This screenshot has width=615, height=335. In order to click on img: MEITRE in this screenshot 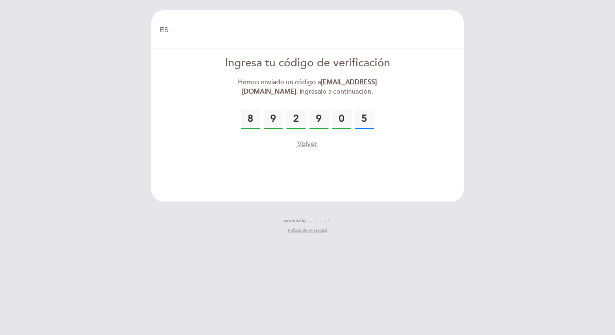, I will do `click(320, 221)`.